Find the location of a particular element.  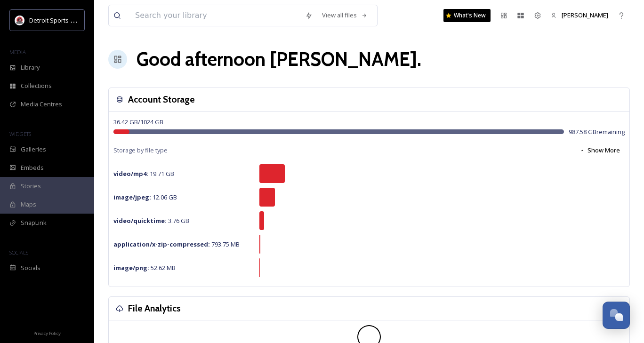

a: View all files is located at coordinates (345, 15).